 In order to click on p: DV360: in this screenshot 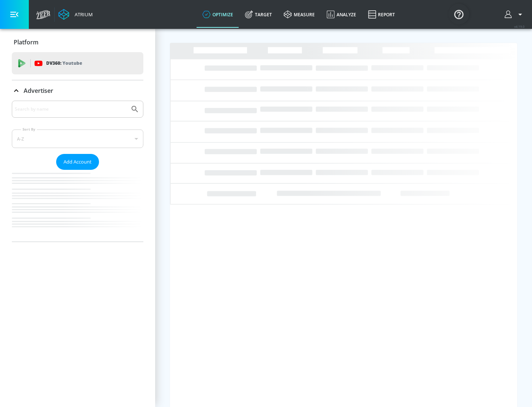, I will do `click(64, 63)`.